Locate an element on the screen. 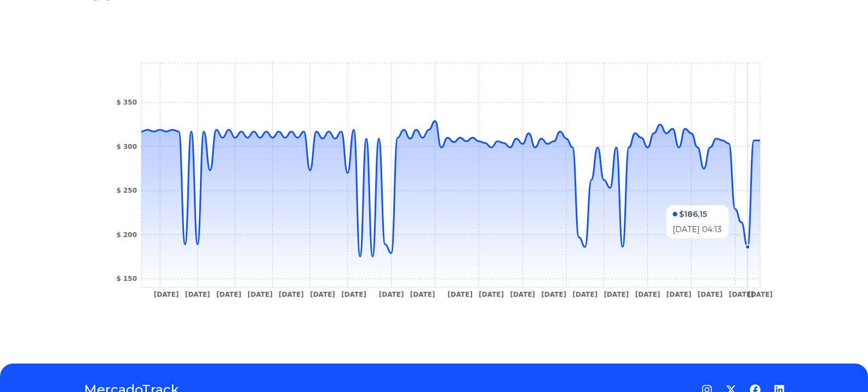 Image resolution: width=868 pixels, height=392 pixels. tspan: $ 200 is located at coordinates (126, 235).